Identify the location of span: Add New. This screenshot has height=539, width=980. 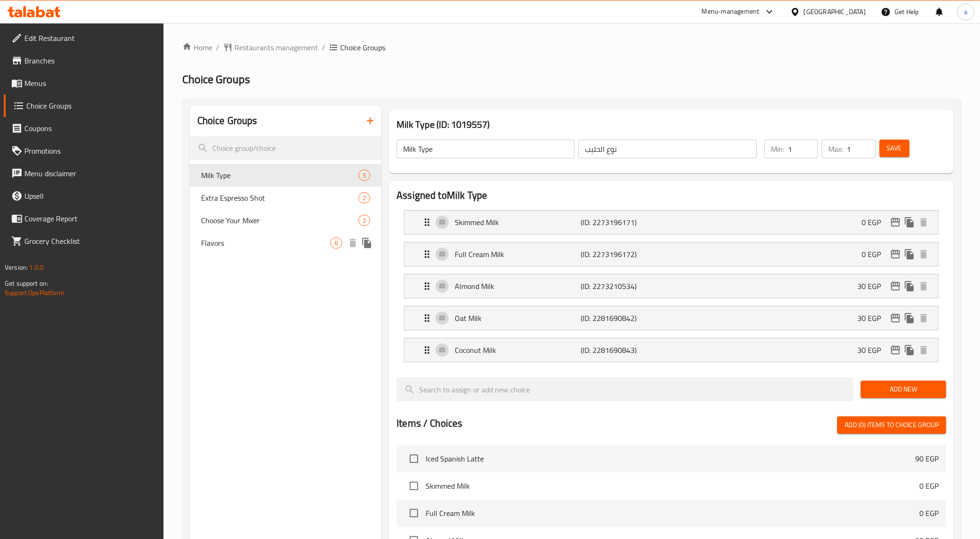
(903, 389).